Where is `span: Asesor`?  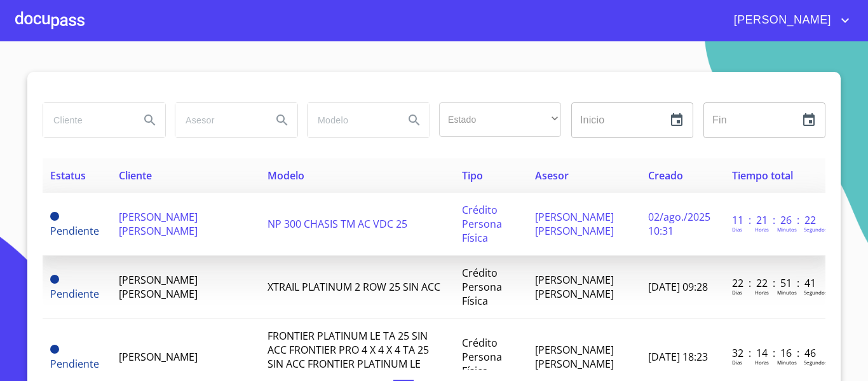
span: Asesor is located at coordinates (552, 175).